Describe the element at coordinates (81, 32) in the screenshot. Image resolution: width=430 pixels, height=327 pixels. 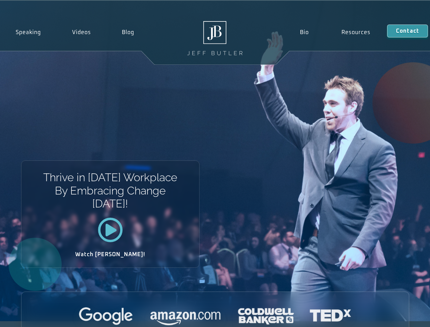
I see `a: Videos` at that location.